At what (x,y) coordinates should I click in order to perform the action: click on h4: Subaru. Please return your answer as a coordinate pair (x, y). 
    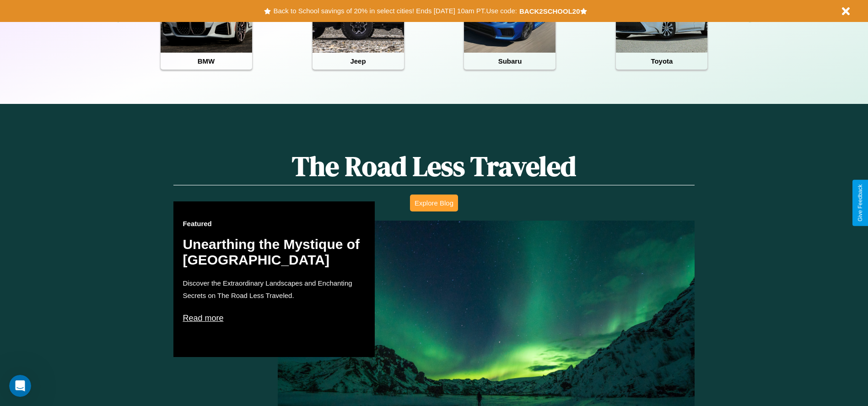
    Looking at the image, I should click on (510, 61).